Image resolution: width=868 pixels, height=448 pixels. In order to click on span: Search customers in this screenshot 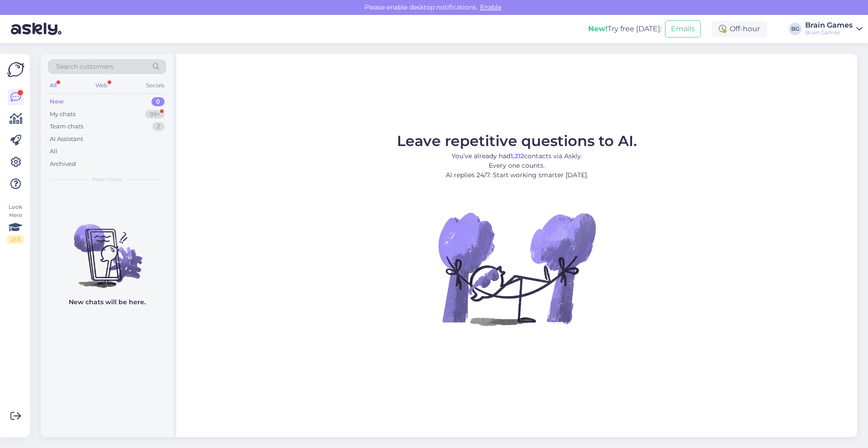, I will do `click(85, 67)`.